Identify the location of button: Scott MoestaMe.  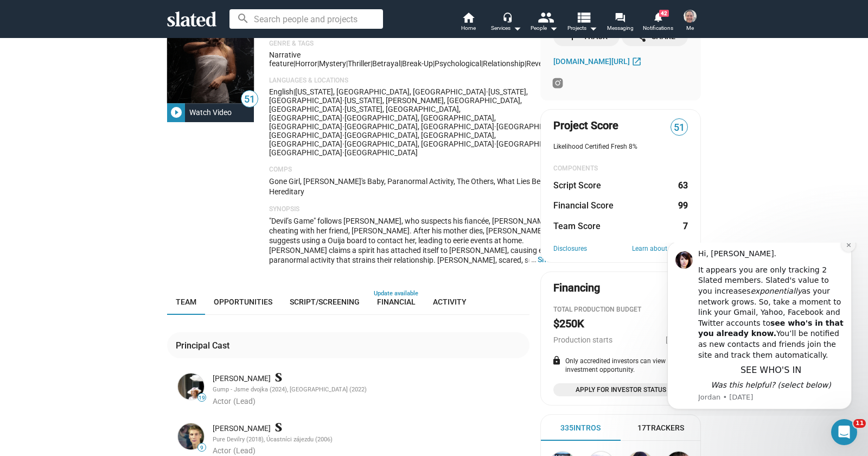
(690, 22).